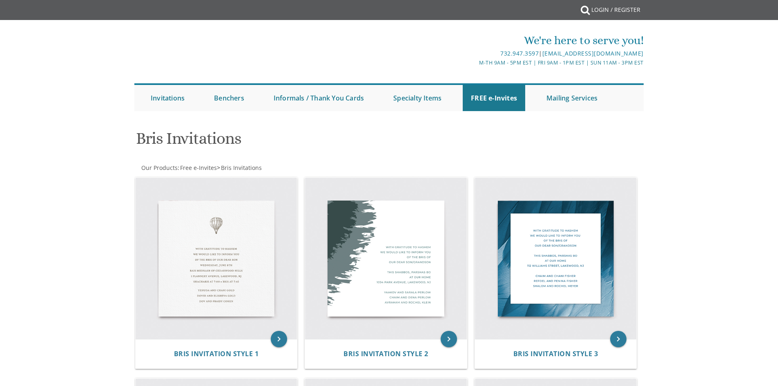 Image resolution: width=778 pixels, height=386 pixels. Describe the element at coordinates (474, 63) in the screenshot. I see `div: M-Th 9am - 5pm EST | Fri 9am - 1pm EST | Sun 11am - 3pm EST` at that location.